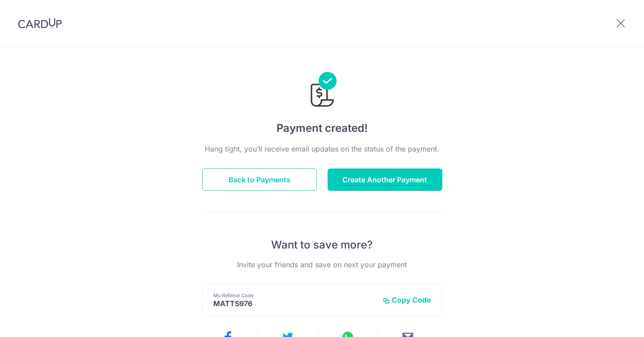 The height and width of the screenshot is (337, 644). I want to click on h4: Payment created!, so click(322, 129).